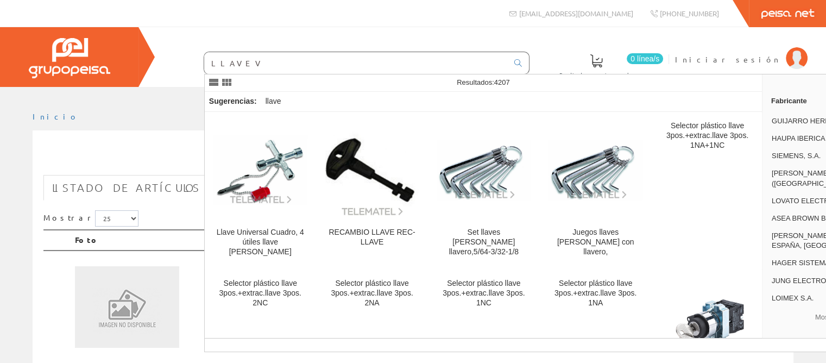  What do you see at coordinates (117, 218) in the screenshot?
I see `select: Mostrar` at bounding box center [117, 218].